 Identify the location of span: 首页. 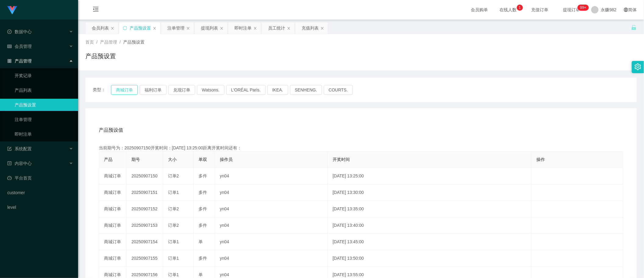
(89, 42).